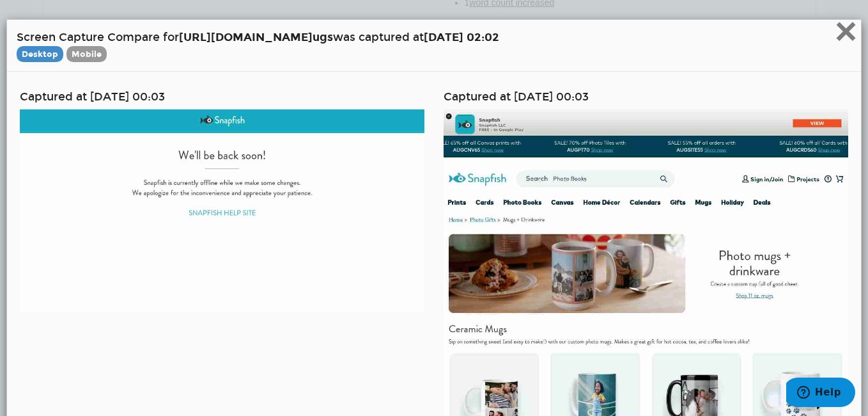 This screenshot has height=416, width=868. I want to click on span: ugs, so click(323, 37).